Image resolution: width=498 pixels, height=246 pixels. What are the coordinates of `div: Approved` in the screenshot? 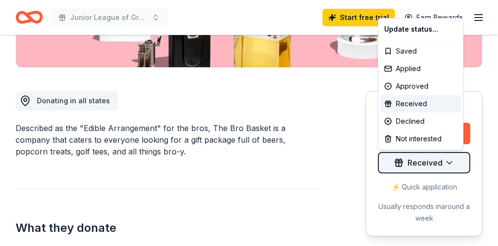 It's located at (421, 86).